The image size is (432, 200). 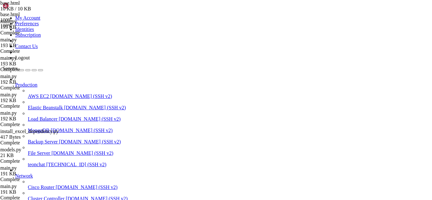 I want to click on x-row: ^C(venv) root@teonchat:~/meuapp/flaskmkdir/oficial/app_delivery# nano +147 main.py, so click(x=176, y=146).